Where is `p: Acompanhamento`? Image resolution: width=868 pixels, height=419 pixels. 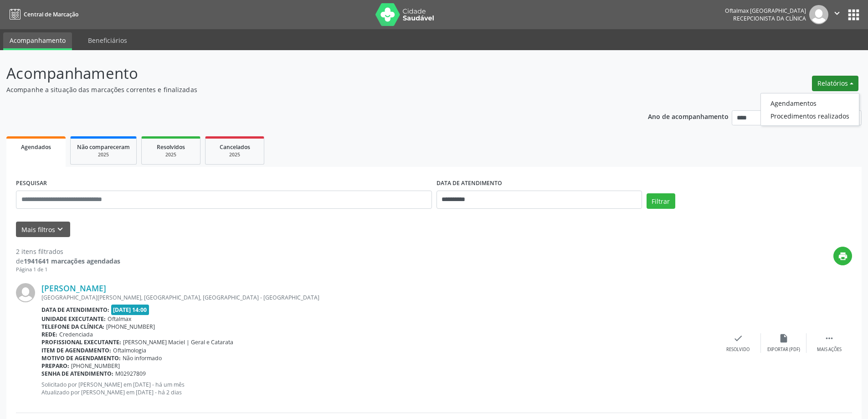 p: Acompanhamento is located at coordinates (306, 73).